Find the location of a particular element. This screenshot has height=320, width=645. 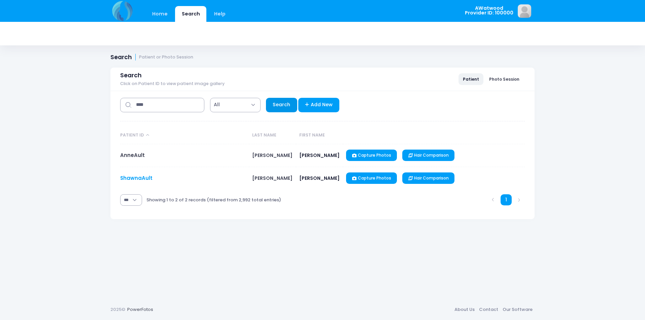

a: AnneAult is located at coordinates (132, 155).